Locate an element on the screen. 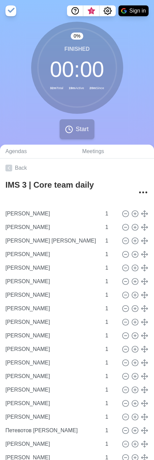 The height and width of the screenshot is (460, 154). button: Sign in is located at coordinates (134, 11).